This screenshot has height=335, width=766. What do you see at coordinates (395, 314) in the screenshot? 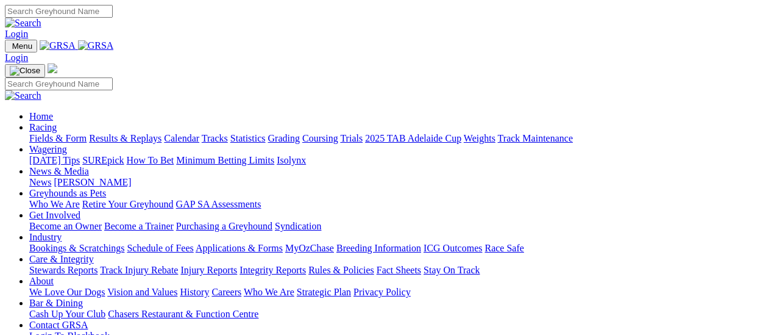
I see `div: Bar & Dining` at bounding box center [395, 314].